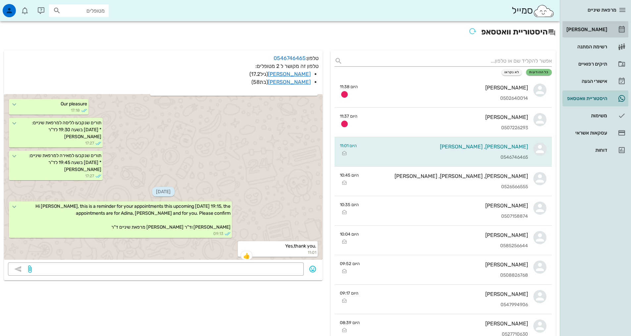  Describe the element at coordinates (586, 116) in the screenshot. I see `div: משימות` at that location.